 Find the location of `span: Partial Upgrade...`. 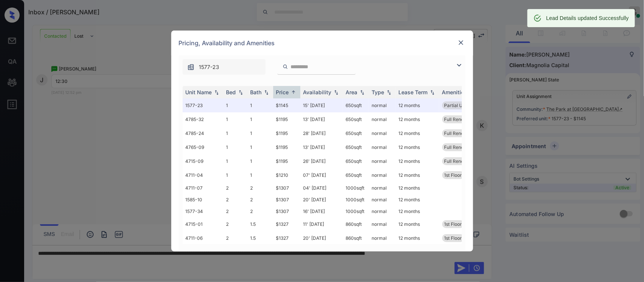

span: Partial Upgrade... is located at coordinates (463, 105).